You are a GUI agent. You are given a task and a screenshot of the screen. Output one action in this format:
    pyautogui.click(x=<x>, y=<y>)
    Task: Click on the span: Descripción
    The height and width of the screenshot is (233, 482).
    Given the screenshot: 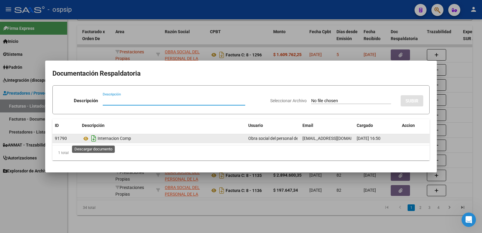 What is the action you would take?
    pyautogui.click(x=93, y=125)
    